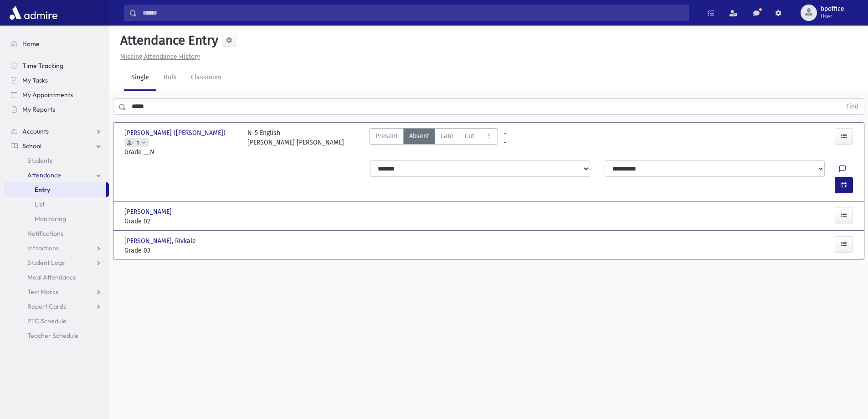  Describe the element at coordinates (56, 292) in the screenshot. I see `a: Test Marks` at that location.